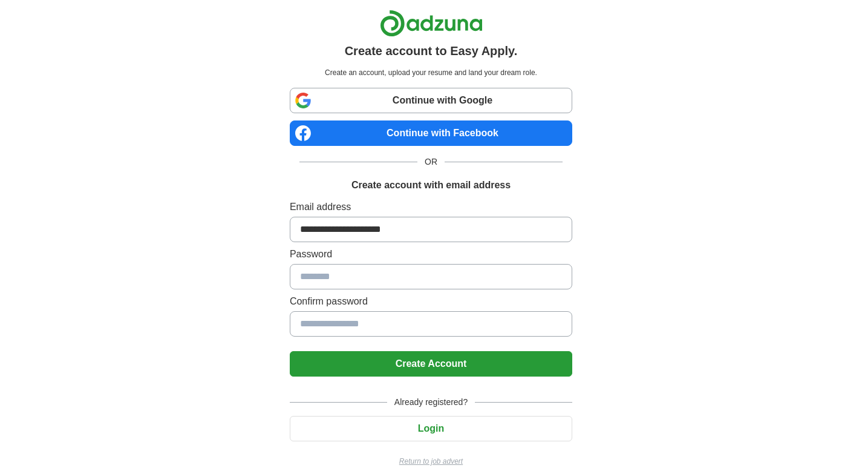 The height and width of the screenshot is (468, 862). I want to click on a: Login, so click(431, 428).